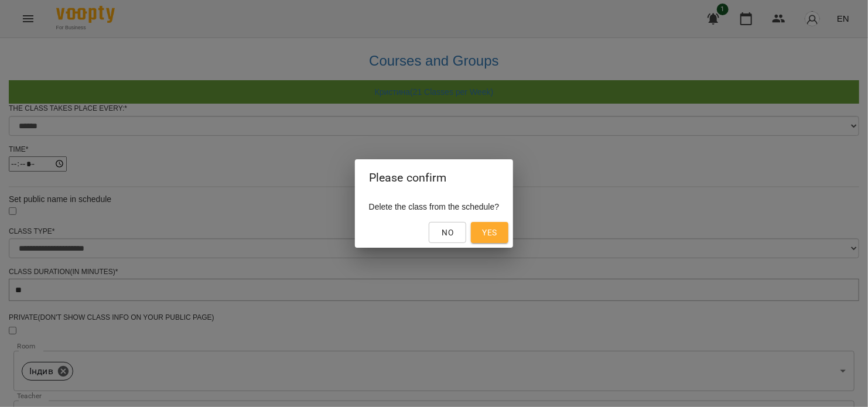 This screenshot has width=868, height=407. Describe the element at coordinates (490, 232) in the screenshot. I see `button: Yes` at that location.